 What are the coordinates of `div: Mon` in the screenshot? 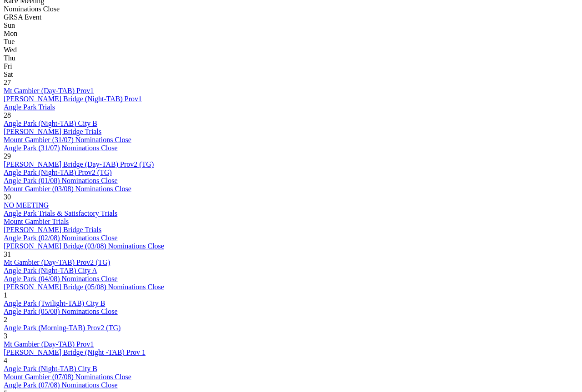 It's located at (291, 33).